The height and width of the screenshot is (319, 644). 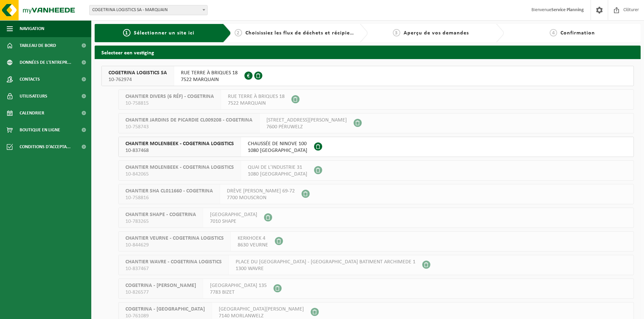 What do you see at coordinates (174, 245) in the screenshot?
I see `span: 10-844629` at bounding box center [174, 245].